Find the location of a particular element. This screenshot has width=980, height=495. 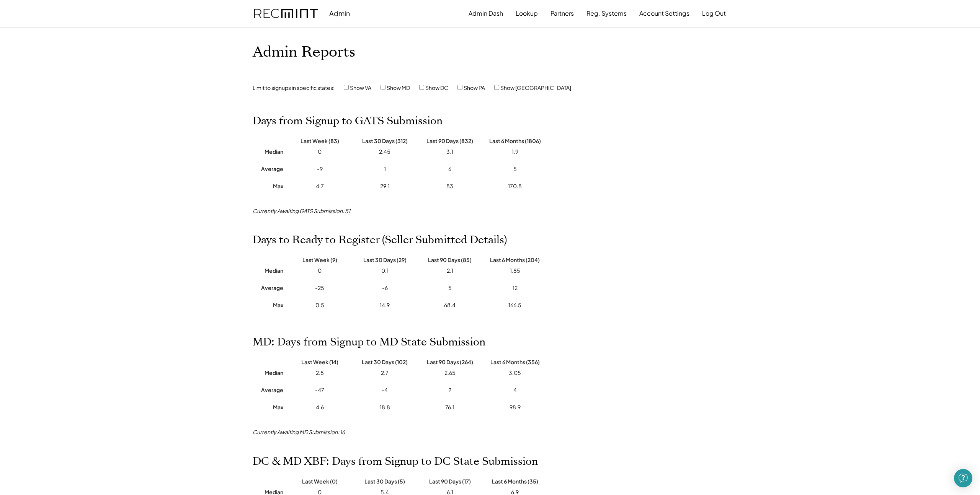

div: 18.8 is located at coordinates (384, 408).